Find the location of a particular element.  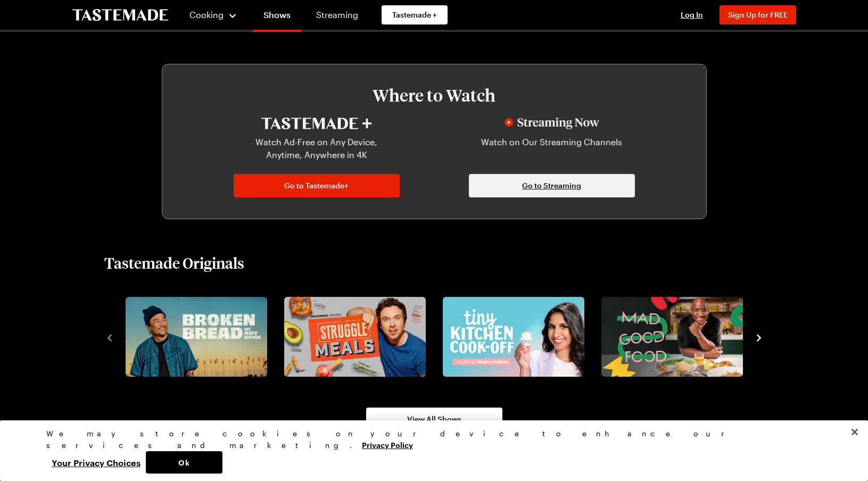

a: Go to Tastemade+ is located at coordinates (316, 185).